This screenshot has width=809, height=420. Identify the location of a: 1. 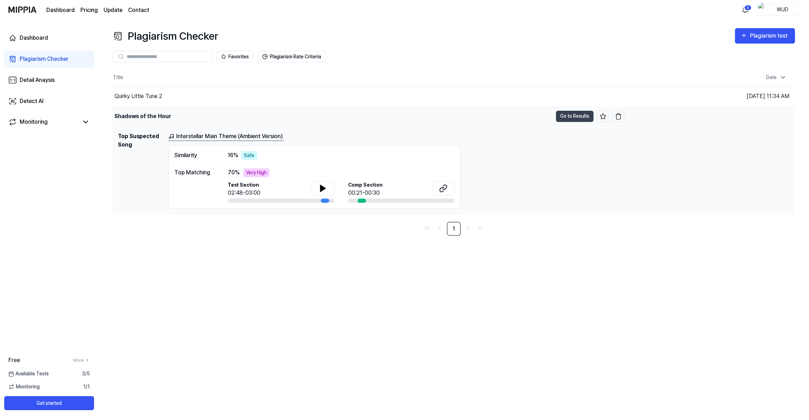
(454, 229).